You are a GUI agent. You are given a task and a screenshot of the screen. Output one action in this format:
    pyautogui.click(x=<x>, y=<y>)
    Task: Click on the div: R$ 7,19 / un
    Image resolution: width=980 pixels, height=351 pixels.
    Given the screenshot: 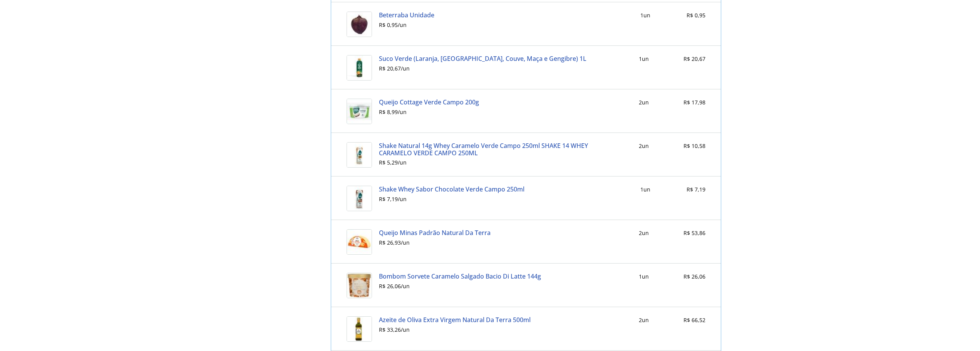 What is the action you would take?
    pyautogui.click(x=452, y=199)
    